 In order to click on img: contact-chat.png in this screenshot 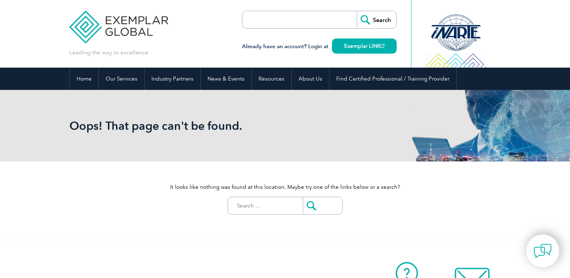, I will do `click(542, 251)`.